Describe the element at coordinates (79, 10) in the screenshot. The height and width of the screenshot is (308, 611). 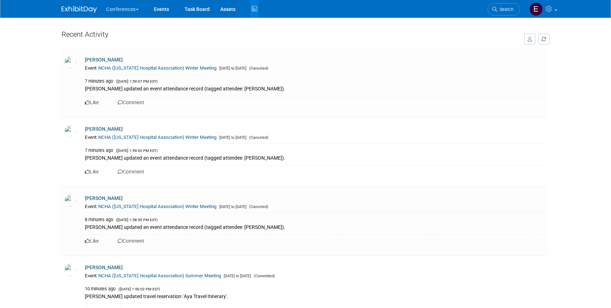
I see `img: ExhibitDay` at that location.